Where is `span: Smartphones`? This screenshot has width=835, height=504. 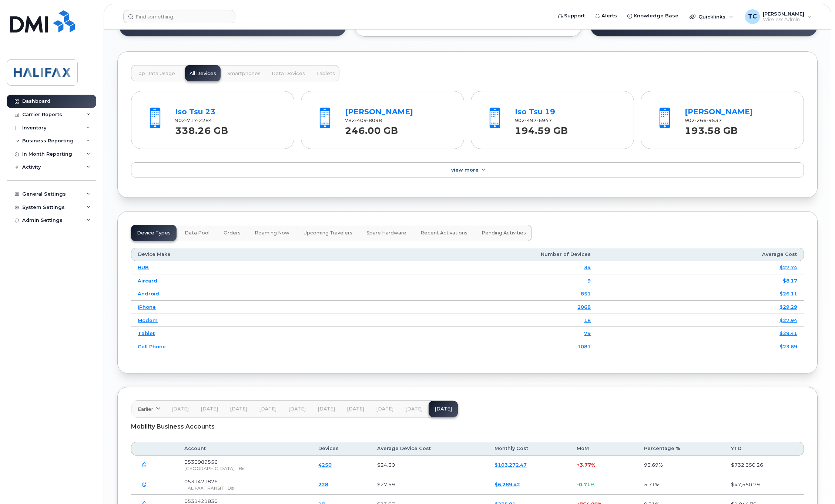 span: Smartphones is located at coordinates (244, 74).